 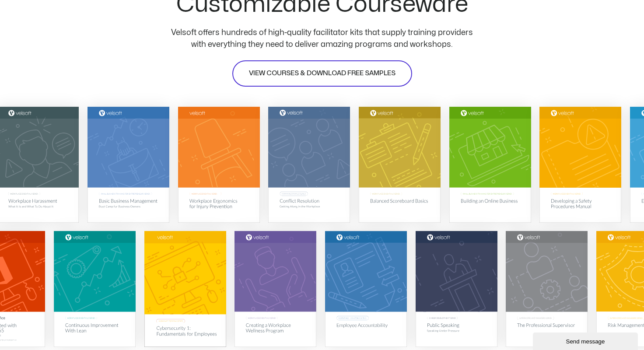 I want to click on span: VIEW COURSES & DOWNLOAD FREE SAMPLES, so click(x=322, y=73).